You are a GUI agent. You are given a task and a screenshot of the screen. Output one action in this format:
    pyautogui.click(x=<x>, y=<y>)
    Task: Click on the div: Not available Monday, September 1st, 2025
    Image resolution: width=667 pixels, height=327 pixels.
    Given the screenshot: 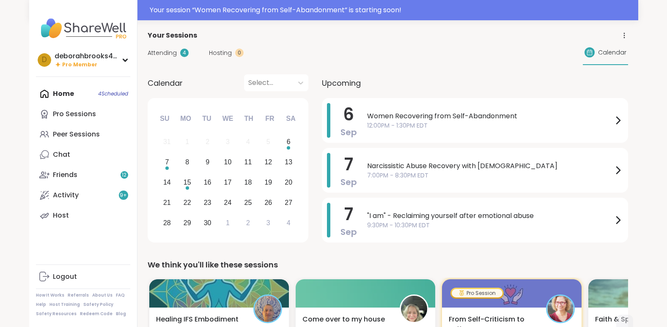 What is the action you would take?
    pyautogui.click(x=187, y=142)
    